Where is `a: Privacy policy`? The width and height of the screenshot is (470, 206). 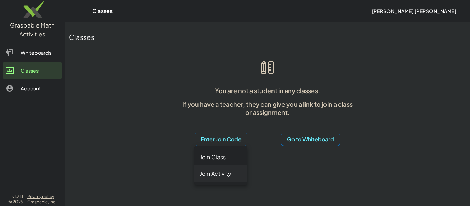
a: Privacy policy is located at coordinates (42, 197).